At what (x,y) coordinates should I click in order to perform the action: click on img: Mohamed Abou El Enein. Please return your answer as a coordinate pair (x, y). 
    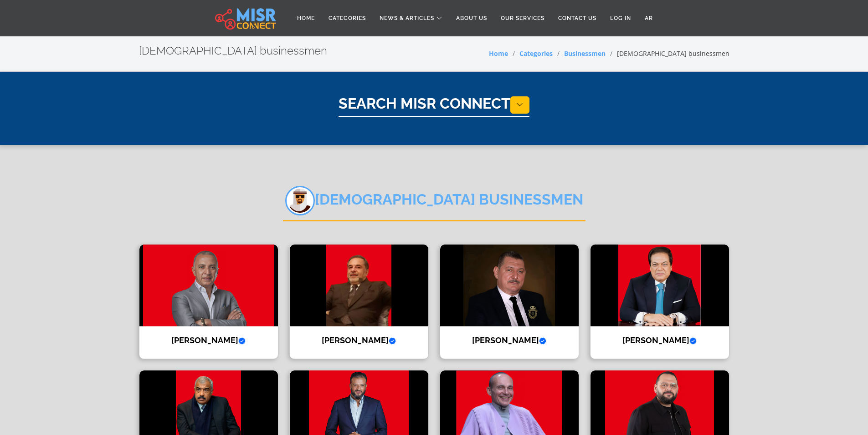
    Looking at the image, I should click on (659, 286).